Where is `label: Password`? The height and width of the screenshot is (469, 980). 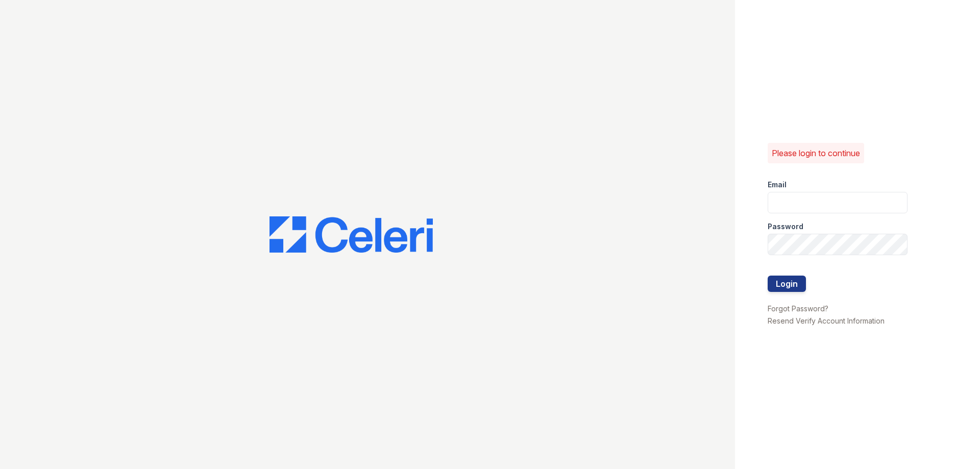
label: Password is located at coordinates (786, 226).